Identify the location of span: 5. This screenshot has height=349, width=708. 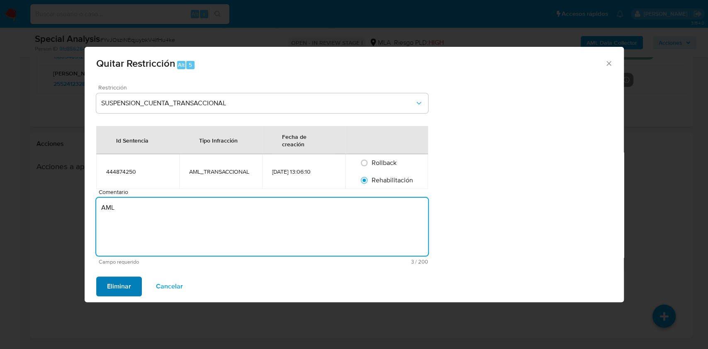
(190, 65).